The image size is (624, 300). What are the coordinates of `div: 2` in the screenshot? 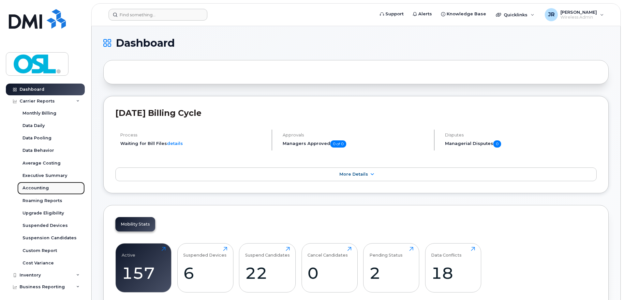 It's located at (391, 272).